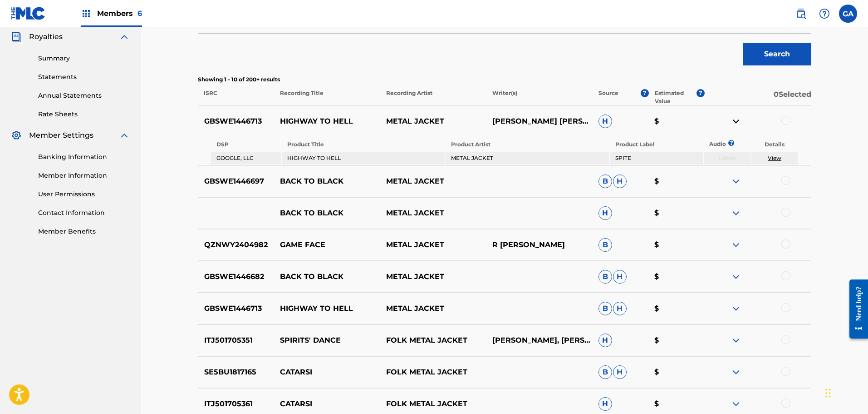 The height and width of the screenshot is (414, 868). I want to click on p: Recording Title, so click(327, 97).